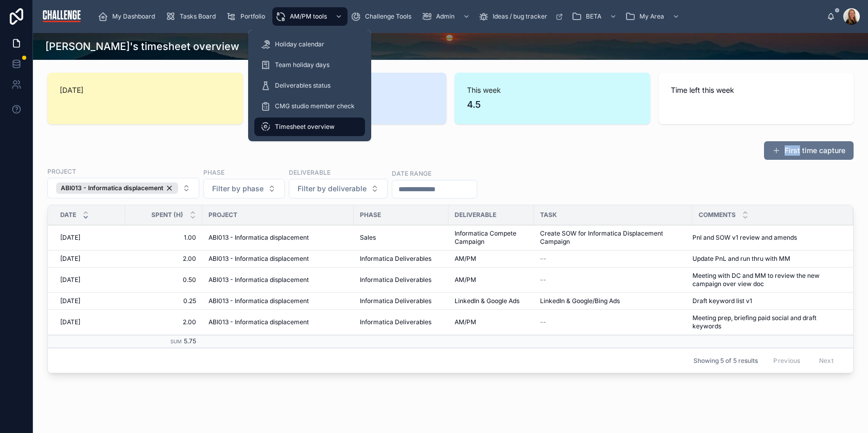 Image resolution: width=868 pixels, height=433 pixels. What do you see at coordinates (134, 17) in the screenshot?
I see `span: My Dashboard` at bounding box center [134, 17].